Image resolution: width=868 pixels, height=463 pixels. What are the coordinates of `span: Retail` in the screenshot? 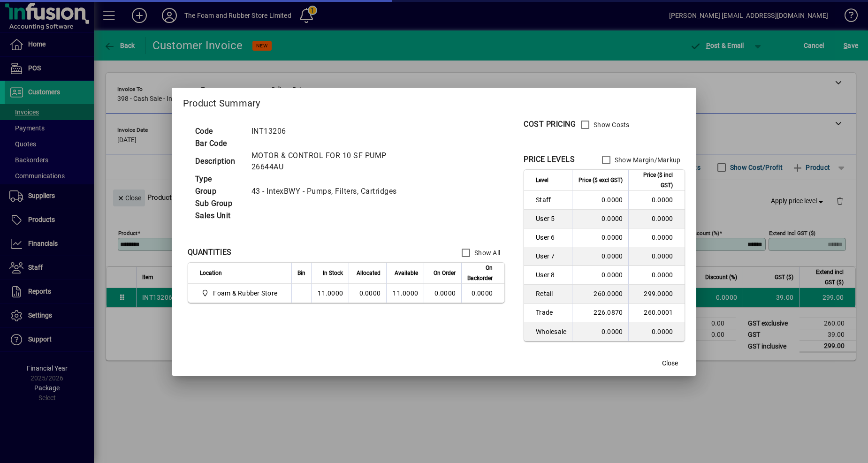 It's located at (551, 294).